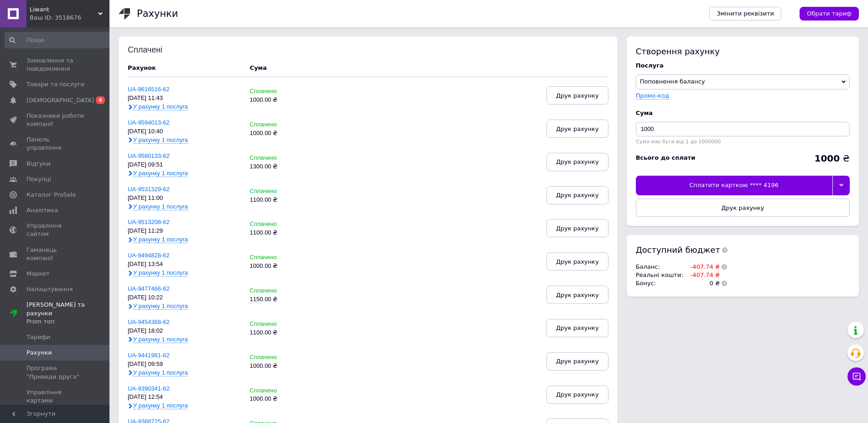 This screenshot has height=423, width=868. Describe the element at coordinates (678, 250) in the screenshot. I see `span: Доступний бюджет` at that location.